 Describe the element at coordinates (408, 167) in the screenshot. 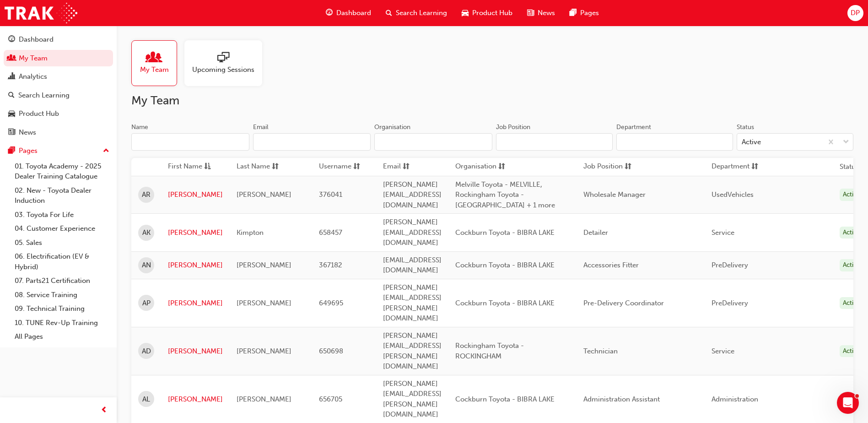

I see `button: Emailsorting-icon` at that location.